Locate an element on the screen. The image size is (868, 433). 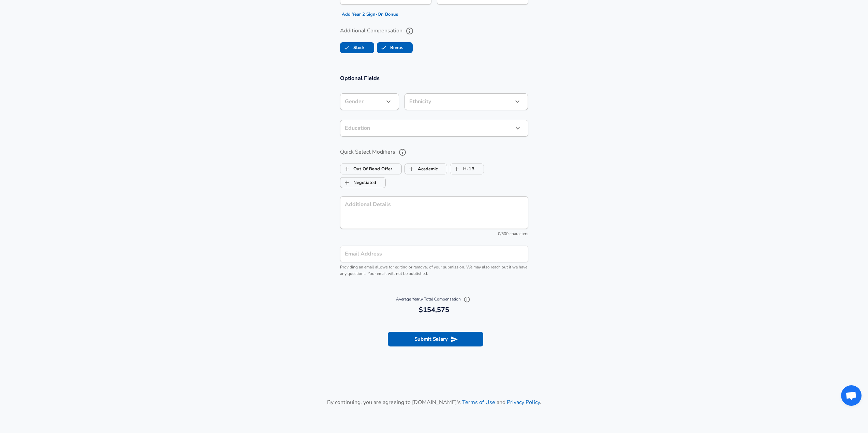
div: 0/500 characters is located at coordinates (434, 234).